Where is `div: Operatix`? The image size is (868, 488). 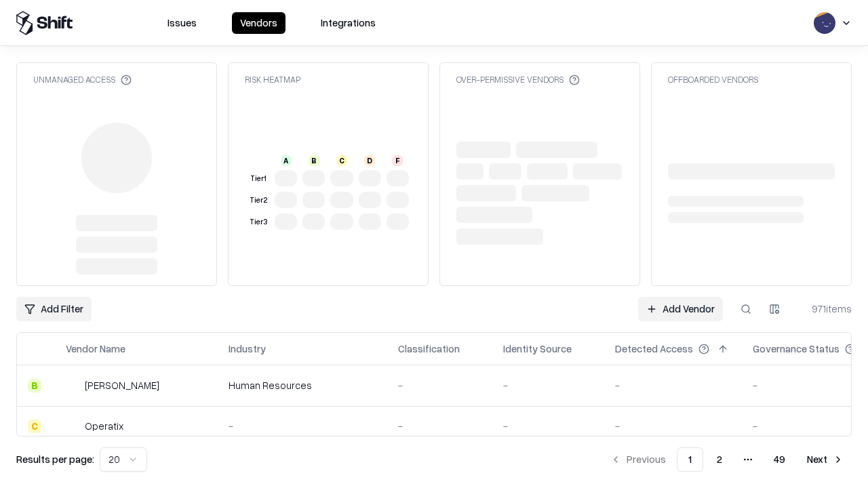
div: Operatix is located at coordinates (104, 426).